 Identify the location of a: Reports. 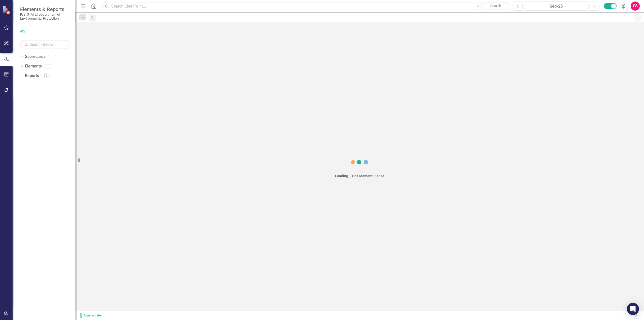
(32, 76).